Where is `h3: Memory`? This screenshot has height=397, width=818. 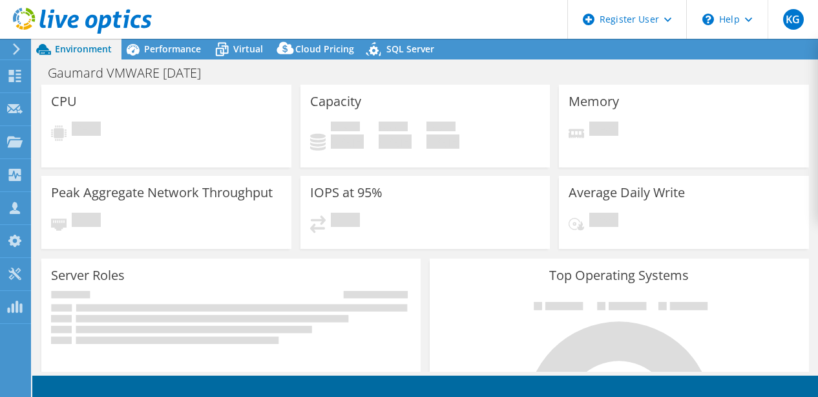
h3: Memory is located at coordinates (594, 101).